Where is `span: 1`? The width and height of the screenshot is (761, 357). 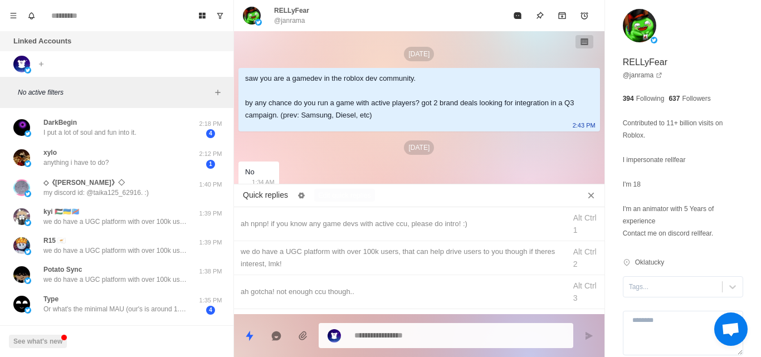 span: 1 is located at coordinates (211, 164).